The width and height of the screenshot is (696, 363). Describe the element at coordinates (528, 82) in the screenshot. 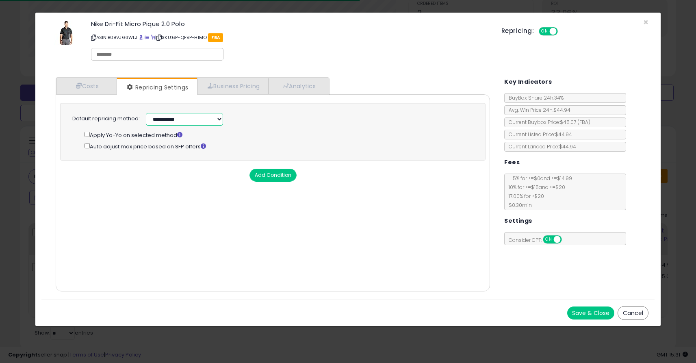

I see `h5: Key Indicators` at that location.